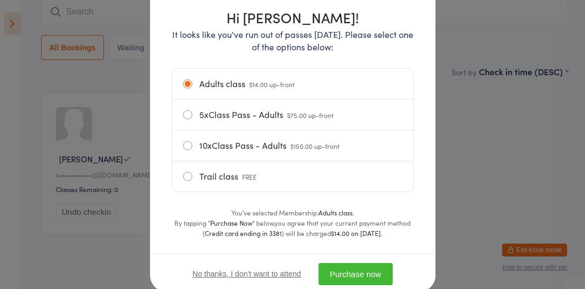 The width and height of the screenshot is (585, 289). Describe the element at coordinates (249, 176) in the screenshot. I see `span: FREE` at that location.